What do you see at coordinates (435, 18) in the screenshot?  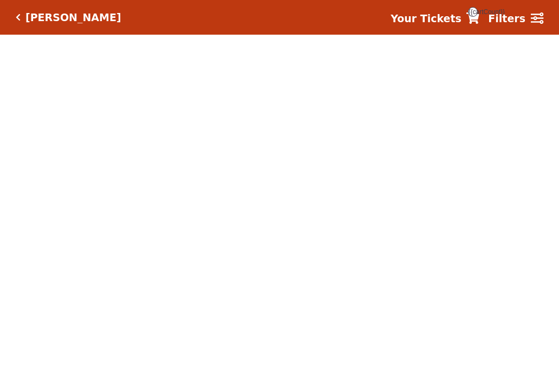 I see `a: Your Tickets {{cartCount}}` at bounding box center [435, 18].